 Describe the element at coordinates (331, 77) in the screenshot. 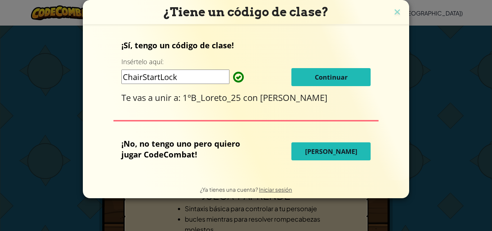

I see `font: Continuar` at that location.